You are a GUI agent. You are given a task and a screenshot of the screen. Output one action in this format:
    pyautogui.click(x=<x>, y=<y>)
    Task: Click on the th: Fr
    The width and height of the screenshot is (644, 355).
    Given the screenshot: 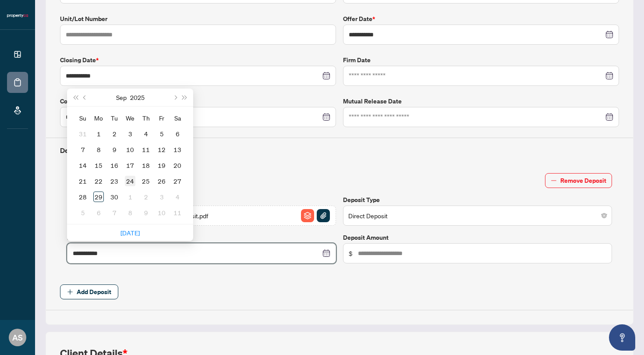 What is the action you would take?
    pyautogui.click(x=162, y=118)
    